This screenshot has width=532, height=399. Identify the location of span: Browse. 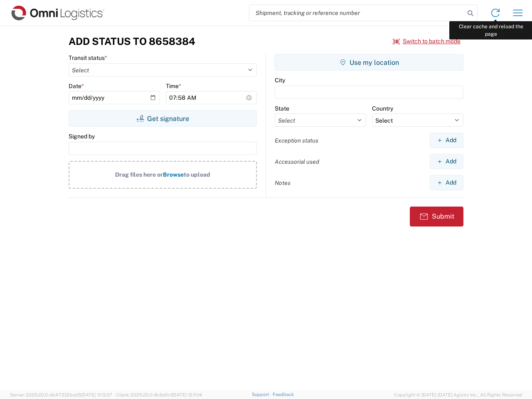
(173, 175).